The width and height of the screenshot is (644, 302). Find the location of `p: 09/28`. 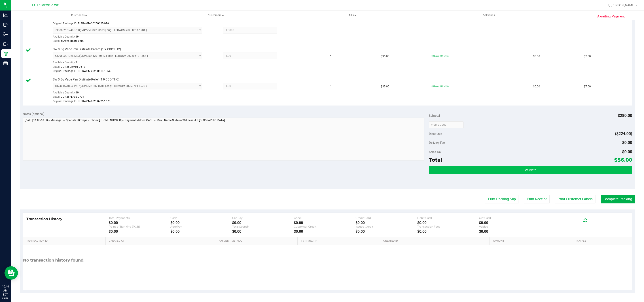

p: 09/28 is located at coordinates (5, 298).